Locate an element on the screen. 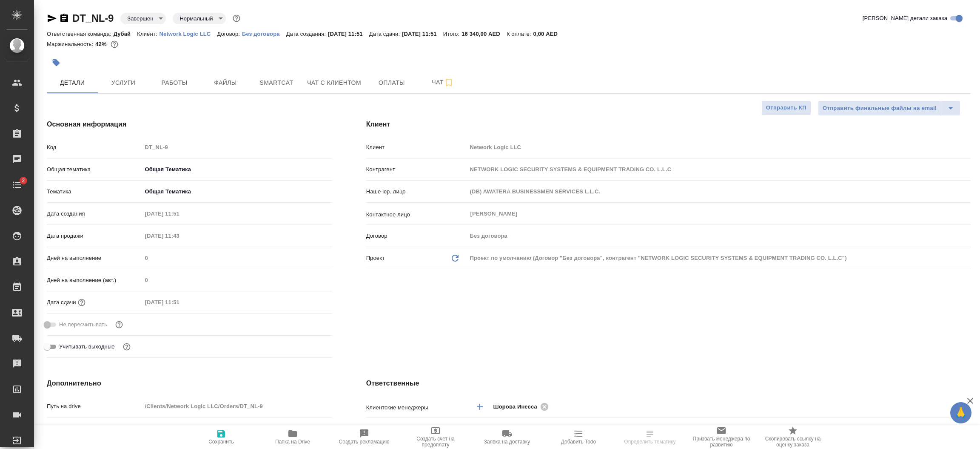 This screenshot has width=980, height=449. p: Дата продажи is located at coordinates (95, 236).